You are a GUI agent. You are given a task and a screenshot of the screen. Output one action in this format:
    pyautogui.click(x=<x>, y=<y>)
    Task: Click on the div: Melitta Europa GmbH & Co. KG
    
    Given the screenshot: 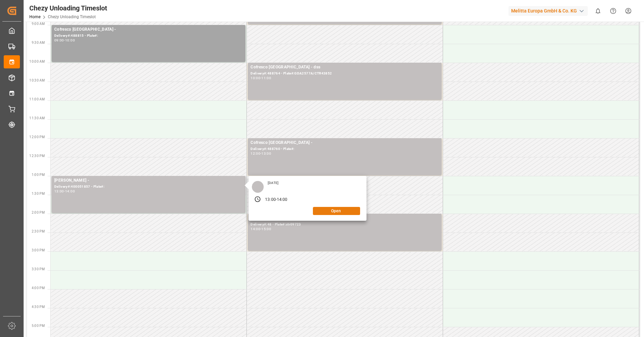 What is the action you would take?
    pyautogui.click(x=548, y=11)
    